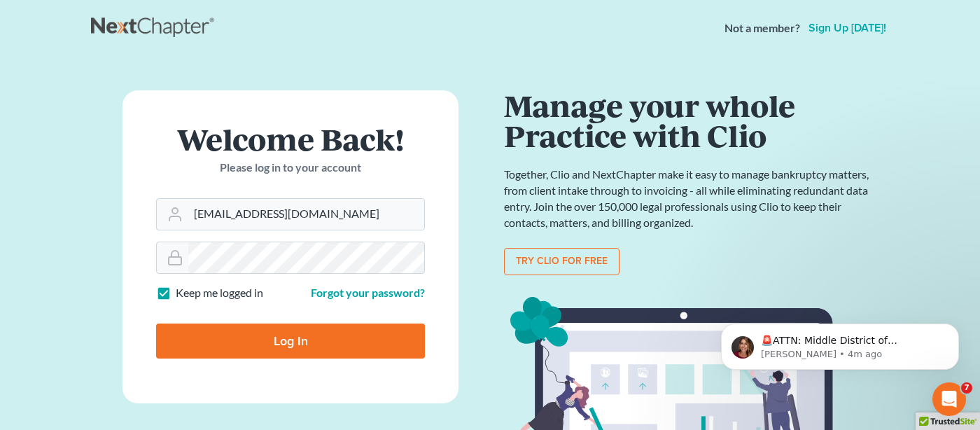 This screenshot has height=430, width=980. I want to click on input: Email Address, so click(306, 215).